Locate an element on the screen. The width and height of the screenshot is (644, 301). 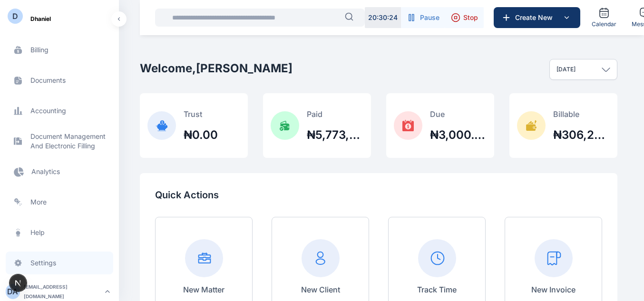
button: D is located at coordinates (15, 19).